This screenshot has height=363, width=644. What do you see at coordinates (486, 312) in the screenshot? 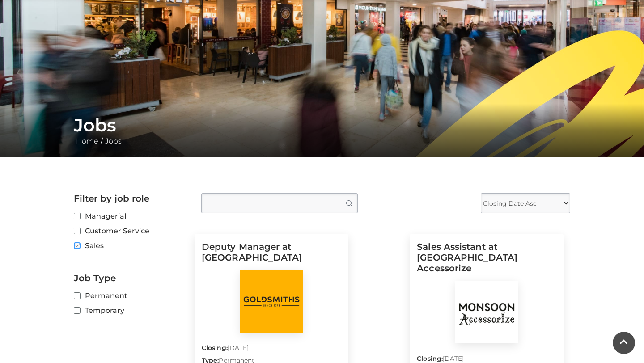
I see `img: Monsoon` at bounding box center [486, 312].